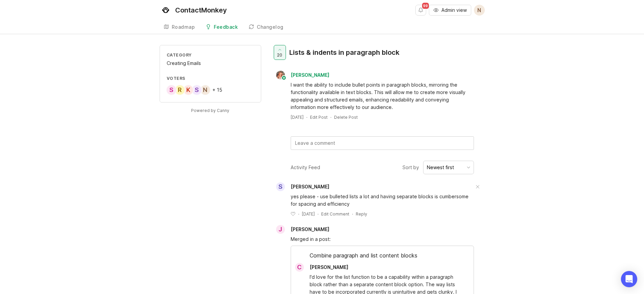 The image size is (644, 294). Describe the element at coordinates (217, 90) in the screenshot. I see `div: + 15` at that location.